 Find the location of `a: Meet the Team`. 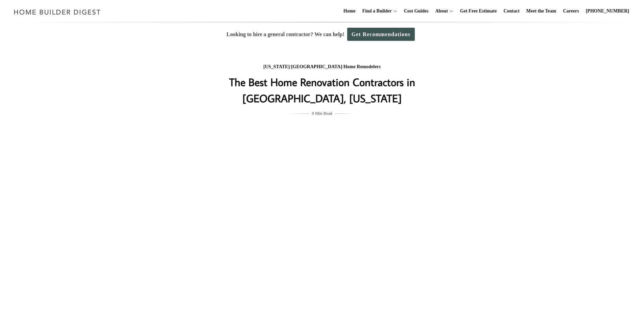

a: Meet the Team is located at coordinates (541, 11).